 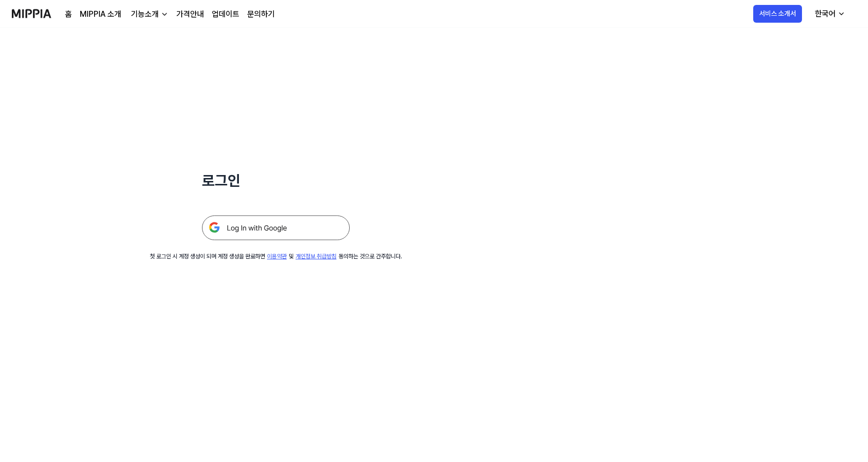 What do you see at coordinates (145, 15) in the screenshot?
I see `div: 기능소개` at bounding box center [145, 15].